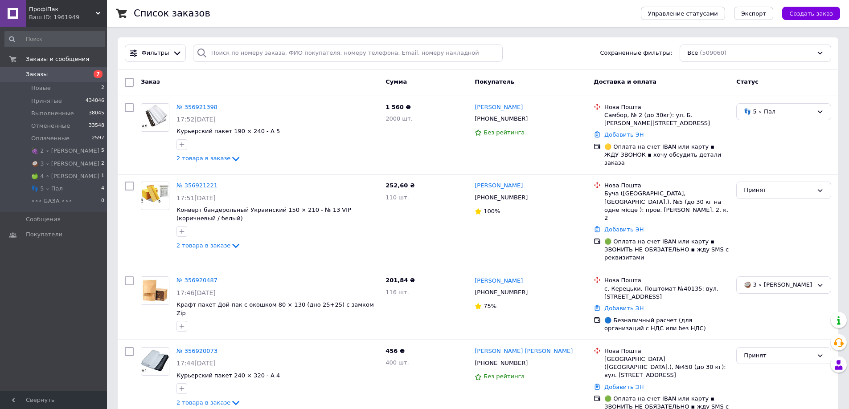 The image size is (849, 409). Describe the element at coordinates (753, 13) in the screenshot. I see `button: Экспорт` at that location.